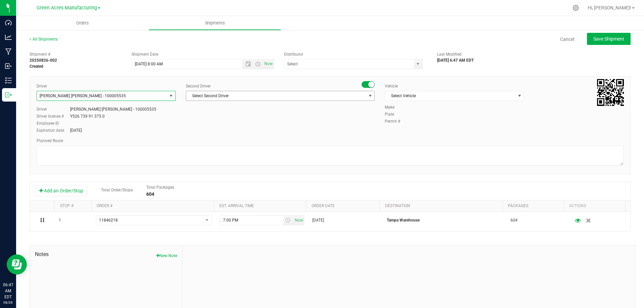 The image size is (644, 308). Describe the element at coordinates (8, 37) in the screenshot. I see `inline-svg: Analytics` at that location.